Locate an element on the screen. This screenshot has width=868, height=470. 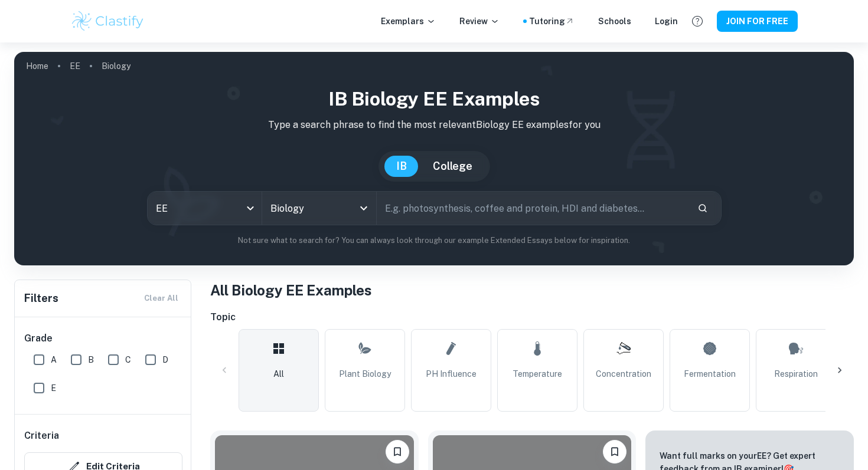
p: Review is located at coordinates (479, 21).